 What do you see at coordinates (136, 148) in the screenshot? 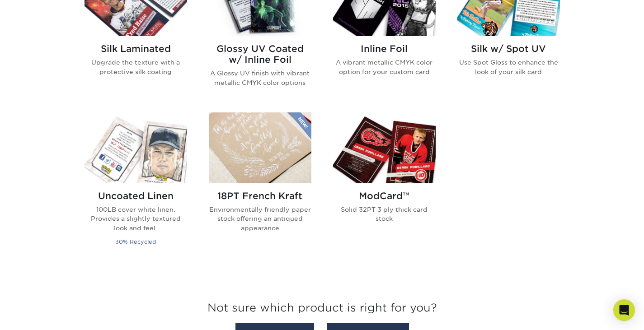
I see `img: Uncoated Linen Trading Cards` at bounding box center [136, 148].